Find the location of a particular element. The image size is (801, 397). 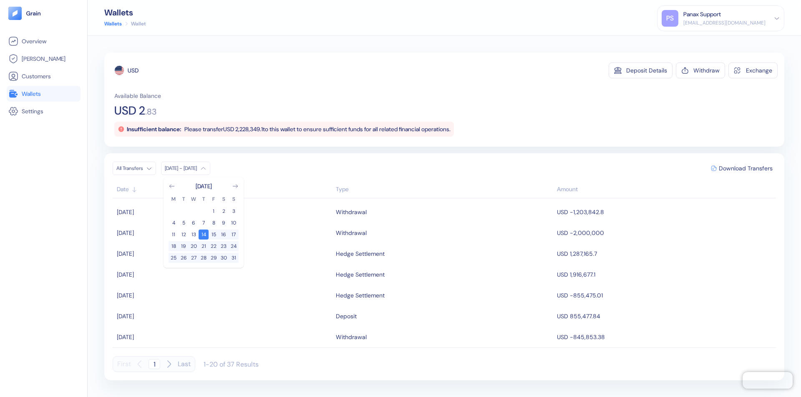

th: Thursday is located at coordinates (203, 199).